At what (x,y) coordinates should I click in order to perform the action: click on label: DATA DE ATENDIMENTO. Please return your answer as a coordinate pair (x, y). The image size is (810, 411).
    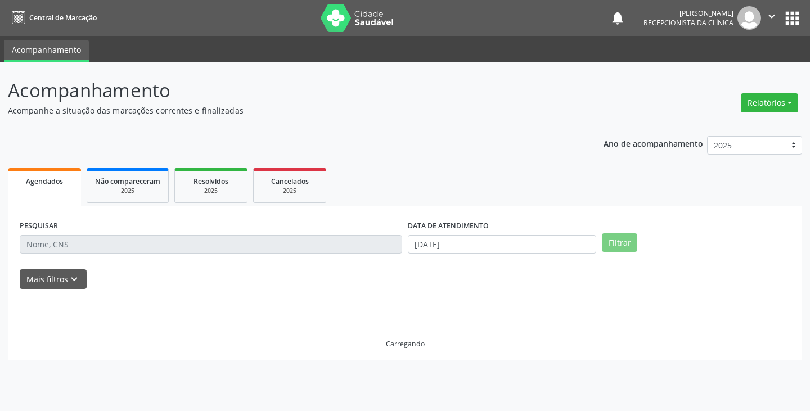
    Looking at the image, I should click on (449, 226).